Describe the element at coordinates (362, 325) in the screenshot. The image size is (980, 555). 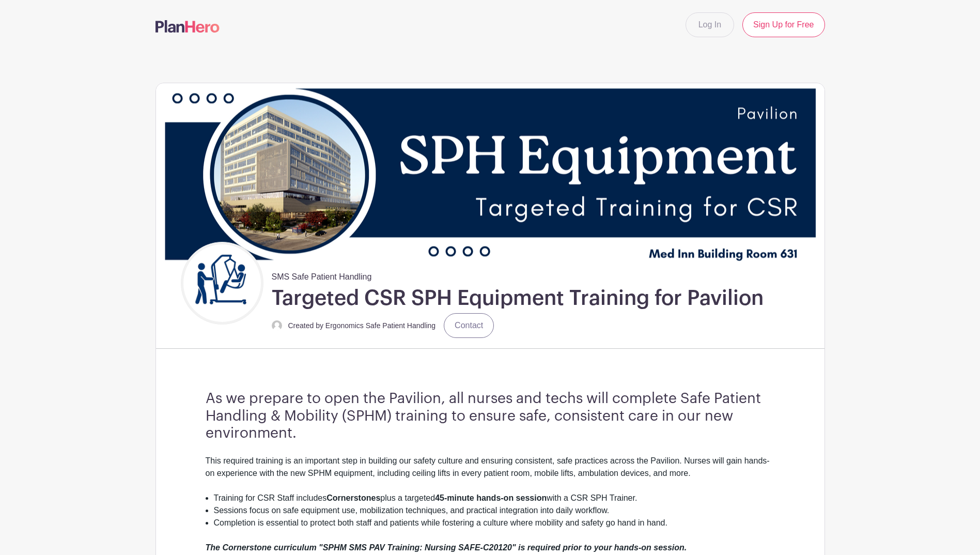
I see `small: Created by Ergonomics Safe Patient Handling` at that location.